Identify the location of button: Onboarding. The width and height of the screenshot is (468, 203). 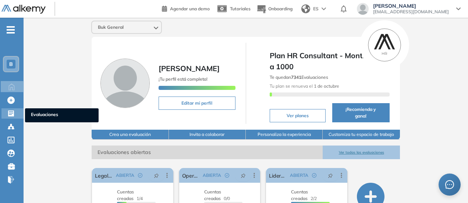
(274, 9).